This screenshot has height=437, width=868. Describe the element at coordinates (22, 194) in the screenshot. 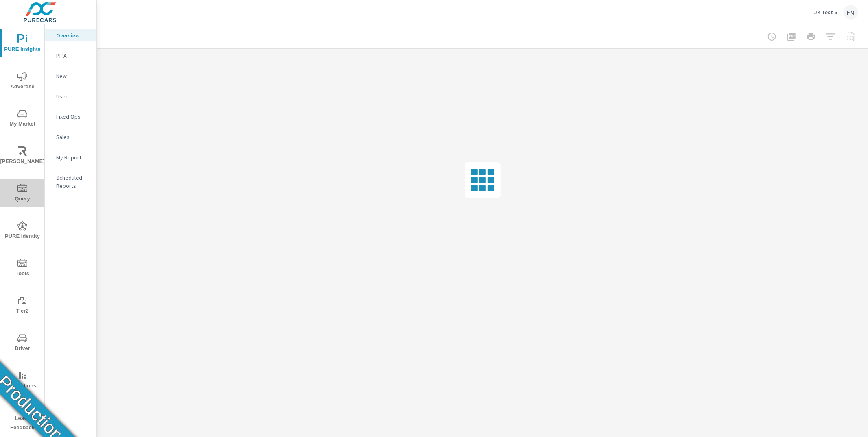

I see `span: Query` at that location.